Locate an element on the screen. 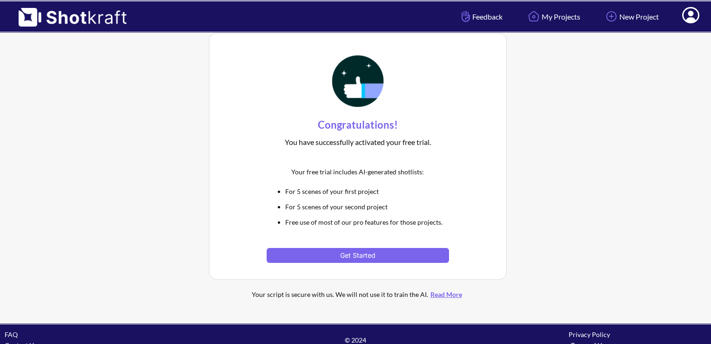 The width and height of the screenshot is (711, 344). button: Get Started is located at coordinates (358, 255).